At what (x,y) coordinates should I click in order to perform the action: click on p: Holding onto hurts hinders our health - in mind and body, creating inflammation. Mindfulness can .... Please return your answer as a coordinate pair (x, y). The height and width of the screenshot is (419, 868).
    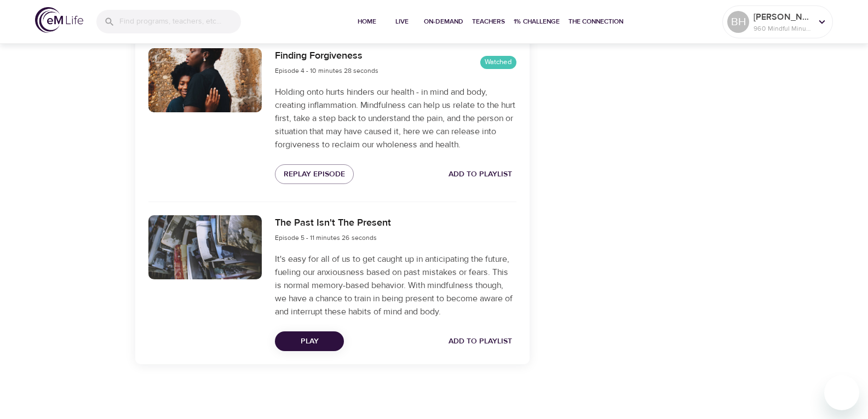
    Looking at the image, I should click on (396, 118).